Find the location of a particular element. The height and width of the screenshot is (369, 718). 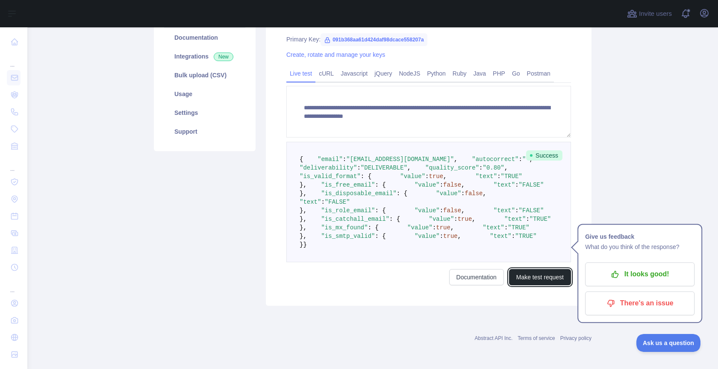

span: Success is located at coordinates (544, 156).